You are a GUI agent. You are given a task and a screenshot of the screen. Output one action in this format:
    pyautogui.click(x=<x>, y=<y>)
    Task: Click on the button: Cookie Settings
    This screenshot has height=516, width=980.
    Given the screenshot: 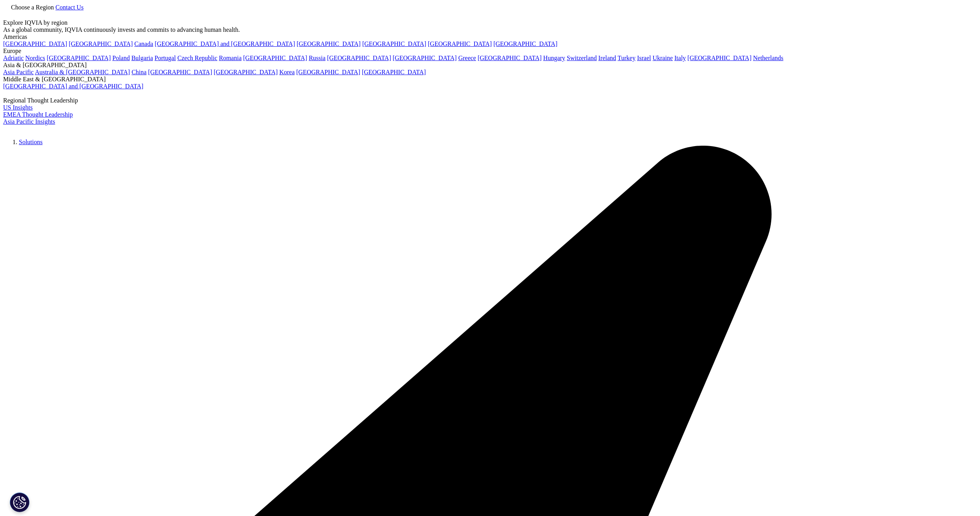 What is the action you would take?
    pyautogui.click(x=19, y=502)
    